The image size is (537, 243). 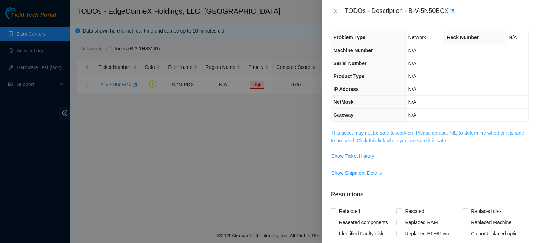 I want to click on span: Rebooted, so click(x=349, y=211).